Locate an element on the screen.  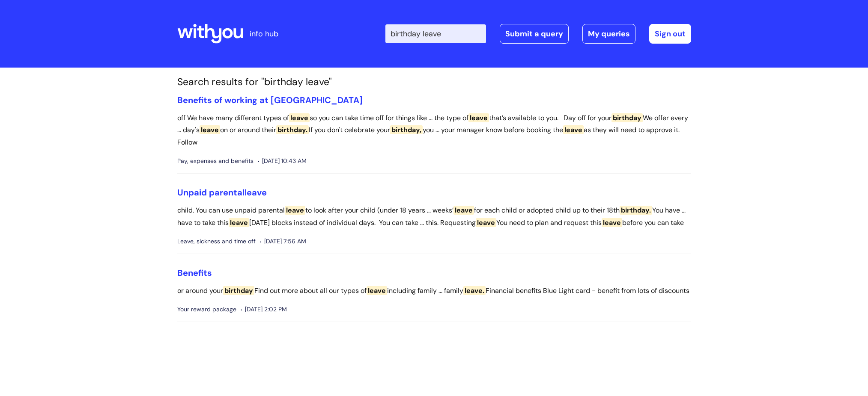
span: leave. is located at coordinates (474, 291).